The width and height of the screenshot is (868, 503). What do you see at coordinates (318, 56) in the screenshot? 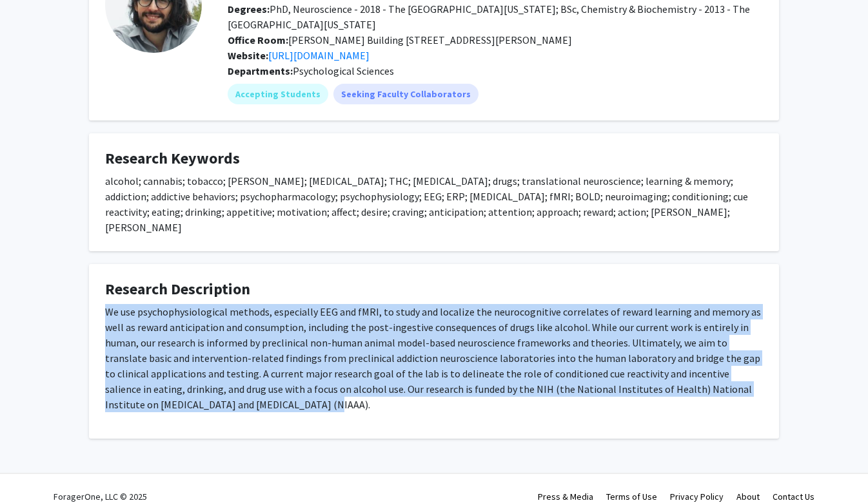
I see `a: Opens in a new tab` at bounding box center [318, 56].